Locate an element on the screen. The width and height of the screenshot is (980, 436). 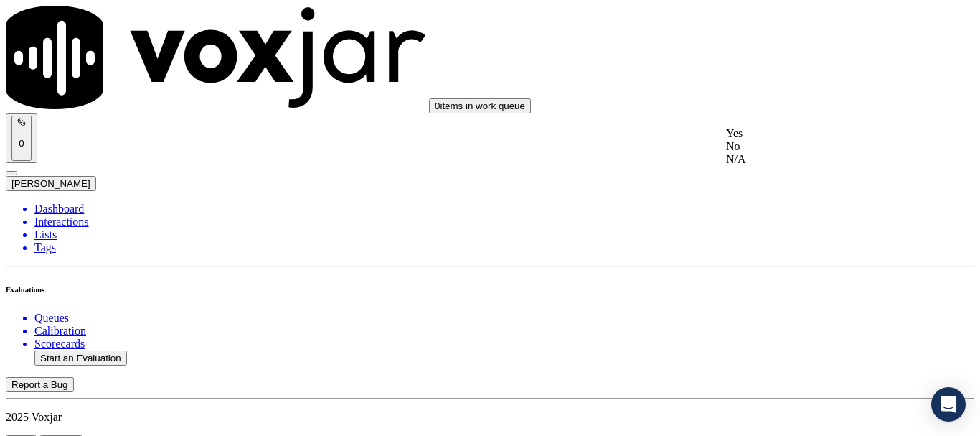
img: voxjar logo is located at coordinates (216, 58).